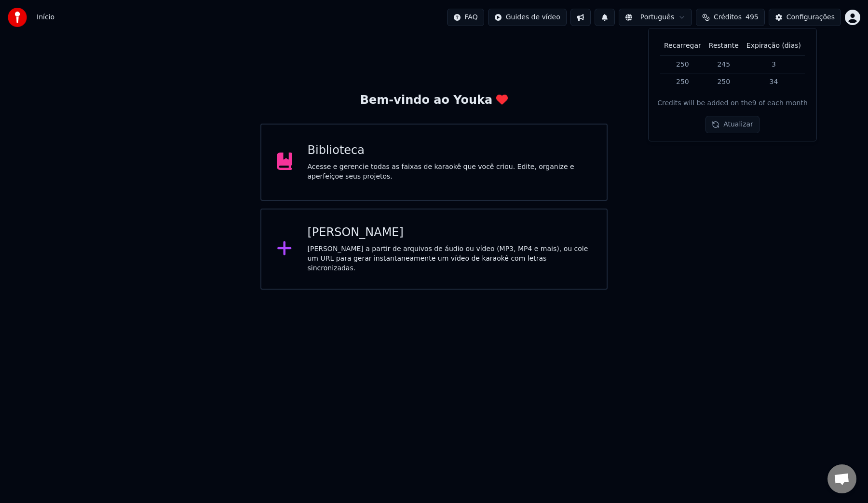  I want to click on div: Configurações, so click(811, 18).